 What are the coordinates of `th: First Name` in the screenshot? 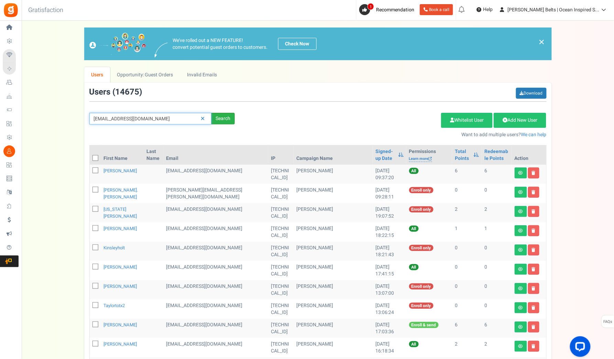 It's located at (122, 155).